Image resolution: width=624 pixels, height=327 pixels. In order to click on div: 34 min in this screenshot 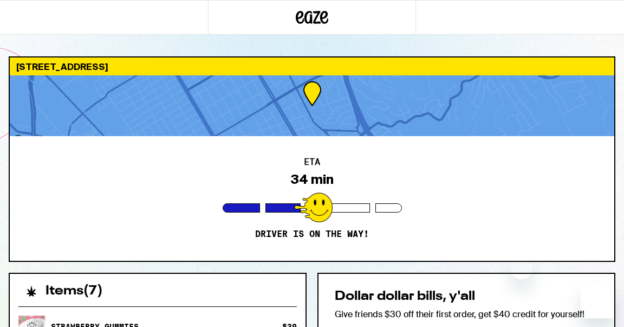, I will do `click(312, 179)`.